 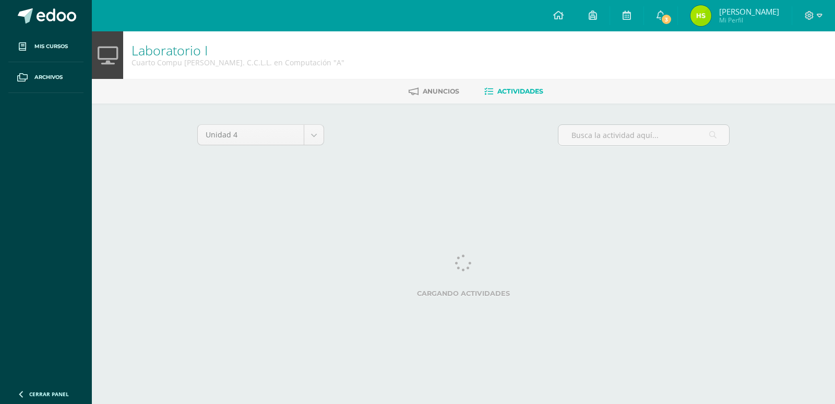 What do you see at coordinates (251, 135) in the screenshot?
I see `span: Unidad 4` at bounding box center [251, 135].